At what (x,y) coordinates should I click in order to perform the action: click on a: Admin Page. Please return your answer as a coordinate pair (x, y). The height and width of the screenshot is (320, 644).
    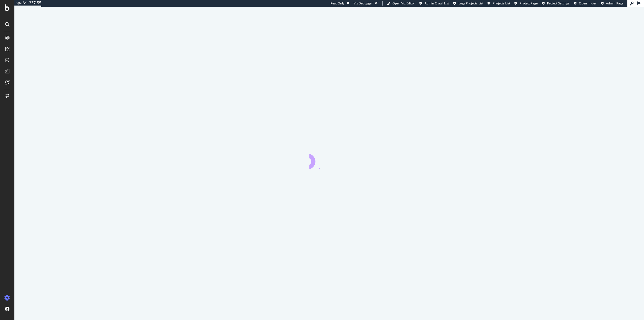
    Looking at the image, I should click on (612, 3).